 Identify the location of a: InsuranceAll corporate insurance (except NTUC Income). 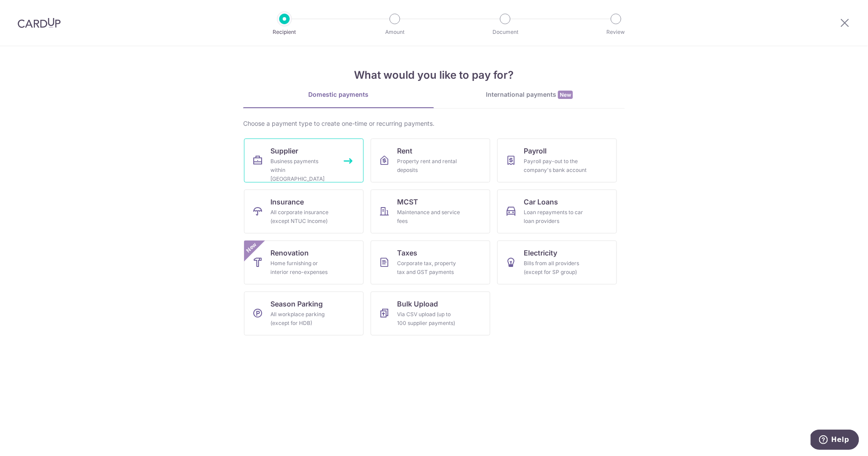
(304, 212).